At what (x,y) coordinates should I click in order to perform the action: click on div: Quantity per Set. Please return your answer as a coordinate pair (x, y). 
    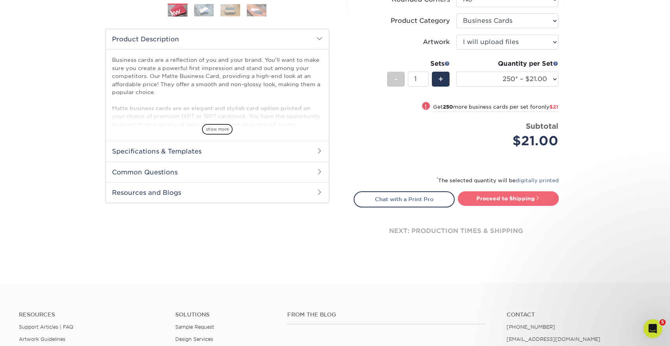
    Looking at the image, I should click on (508, 64).